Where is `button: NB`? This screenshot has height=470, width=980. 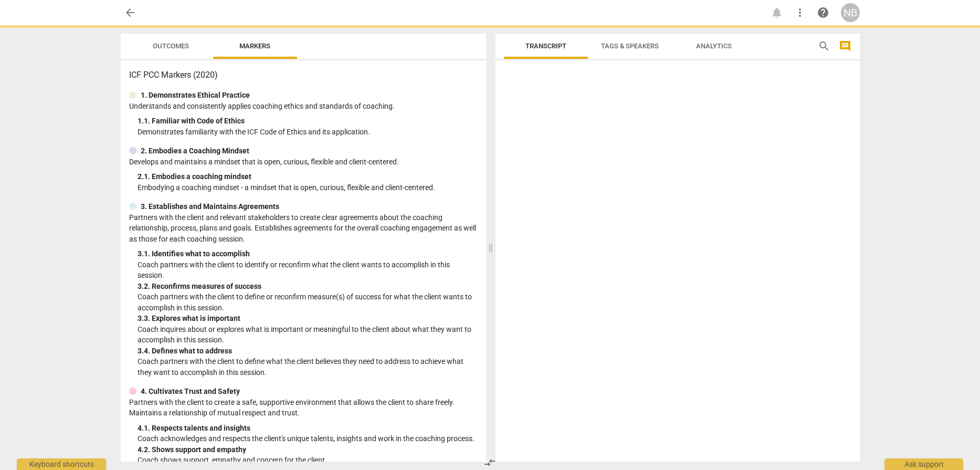 button: NB is located at coordinates (850, 12).